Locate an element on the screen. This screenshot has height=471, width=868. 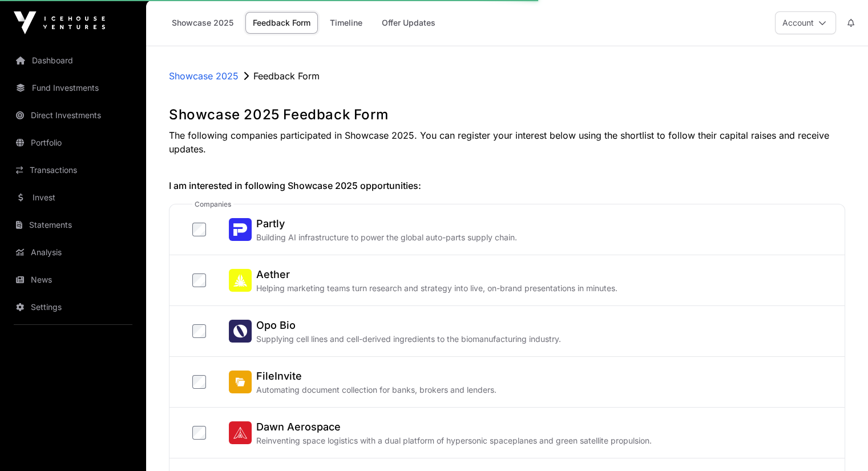
a: Settings is located at coordinates (73, 307).